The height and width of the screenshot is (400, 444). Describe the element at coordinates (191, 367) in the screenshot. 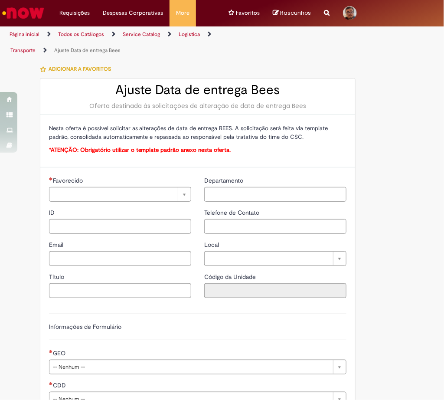

I see `span: -- Nenhum --` at that location.